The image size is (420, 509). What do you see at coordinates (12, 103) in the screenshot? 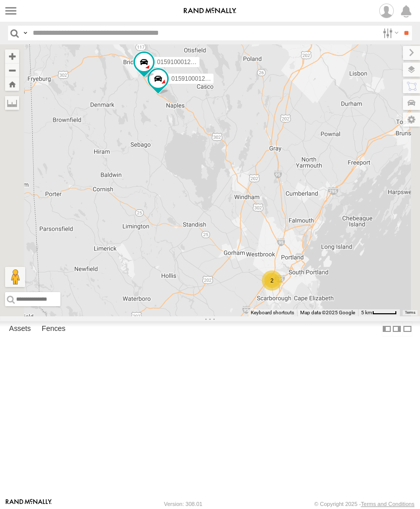
I see `label: Measure` at bounding box center [12, 103].